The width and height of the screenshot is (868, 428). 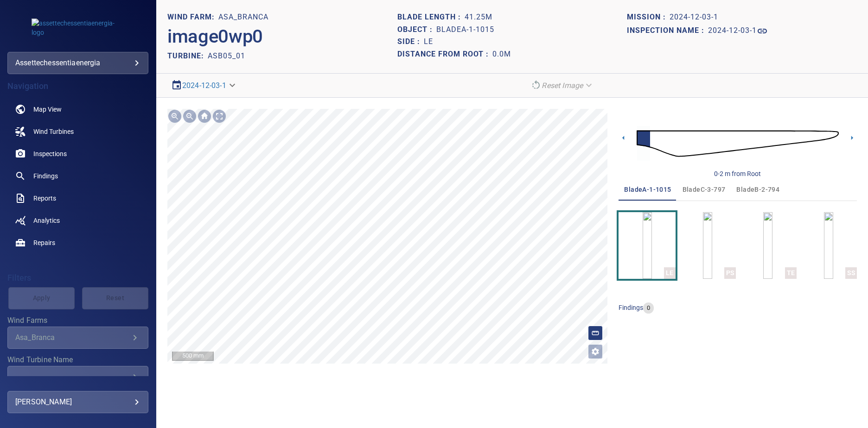 I want to click on div: Zoom out, so click(x=190, y=116).